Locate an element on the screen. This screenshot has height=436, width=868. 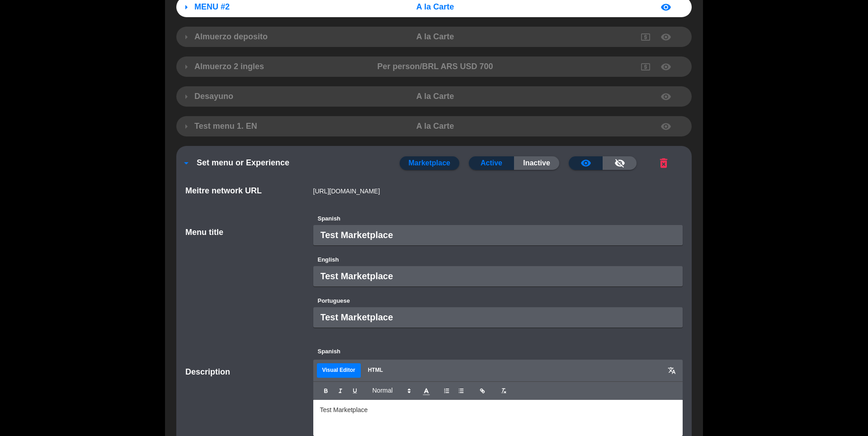
button: delete_forever is located at coordinates (663, 163).